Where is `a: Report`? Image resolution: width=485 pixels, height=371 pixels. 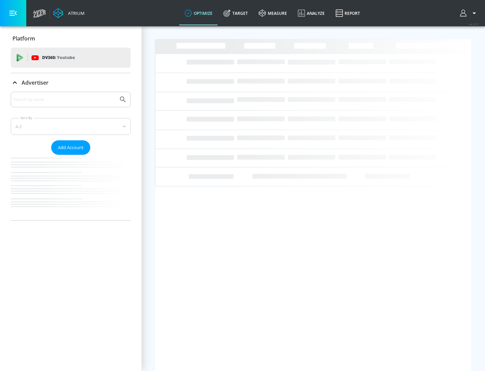
a: Report is located at coordinates (348, 13).